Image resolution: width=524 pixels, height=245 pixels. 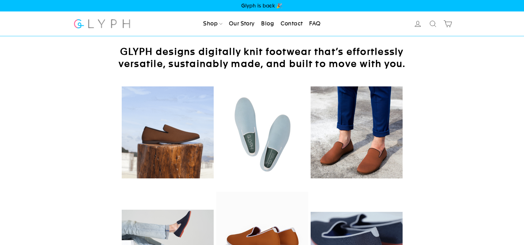 What do you see at coordinates (213, 24) in the screenshot?
I see `a: Shop` at bounding box center [213, 24].